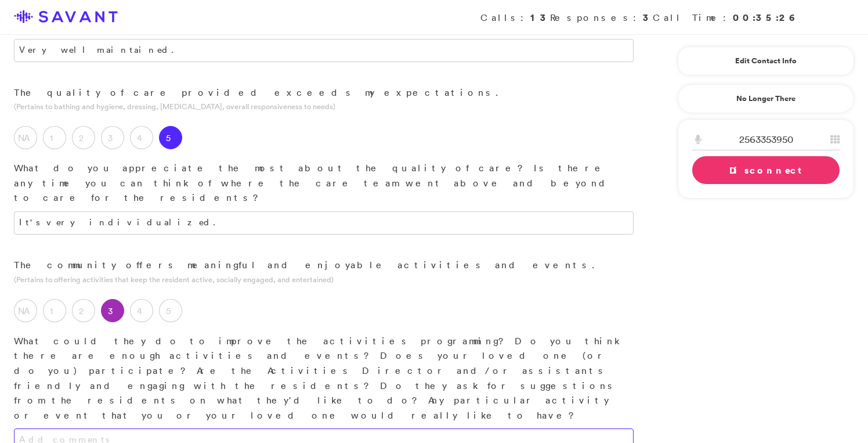 The image size is (868, 443). What do you see at coordinates (324, 183) in the screenshot?
I see `p: What do you appreciate the most about the quality of care? Is there any time you can think of whe...` at bounding box center [324, 183].